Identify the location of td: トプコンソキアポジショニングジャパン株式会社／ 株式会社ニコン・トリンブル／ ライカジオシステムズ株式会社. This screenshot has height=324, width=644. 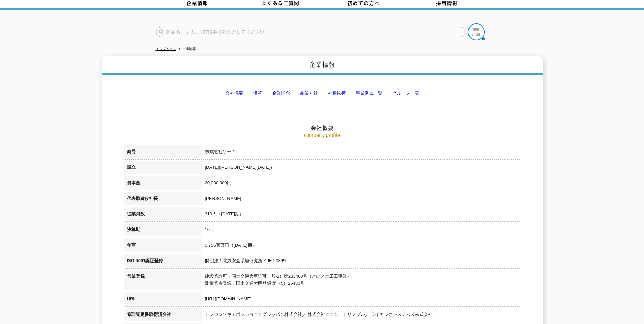
(361, 316).